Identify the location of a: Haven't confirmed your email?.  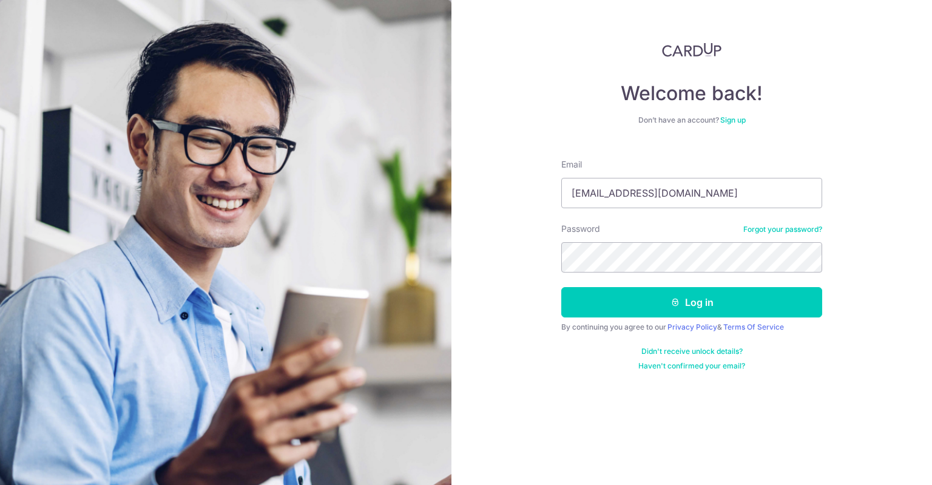
(692, 366).